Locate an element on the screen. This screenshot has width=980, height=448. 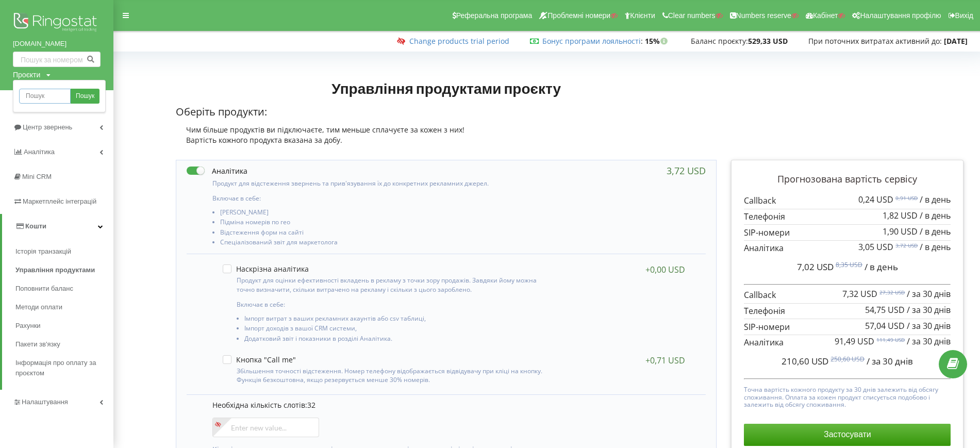
li: Імпорт витрат з ваших рекламних акаунтів або csv таблиці, is located at coordinates (395, 320).